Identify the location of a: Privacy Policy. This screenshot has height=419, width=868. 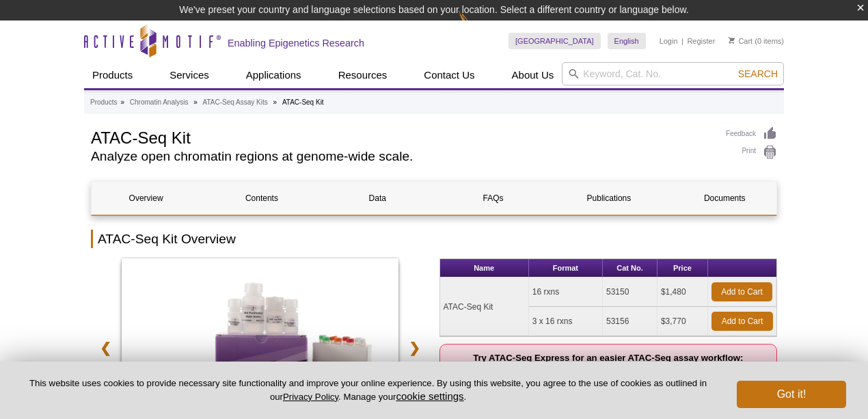
(311, 396).